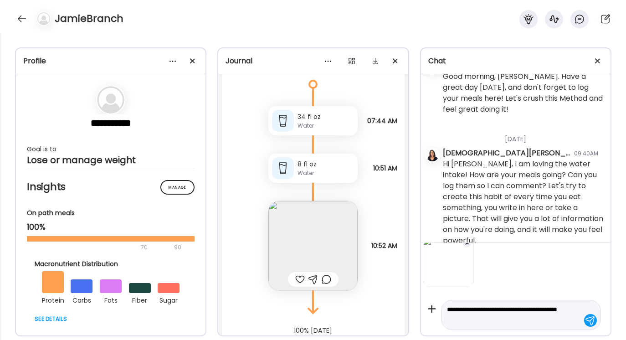 The width and height of the screenshot is (626, 340). What do you see at coordinates (433, 155) in the screenshot?
I see `img: avatars%2FmcUjd6cqKYdgkG45clkwT2qudZq2` at bounding box center [433, 155].